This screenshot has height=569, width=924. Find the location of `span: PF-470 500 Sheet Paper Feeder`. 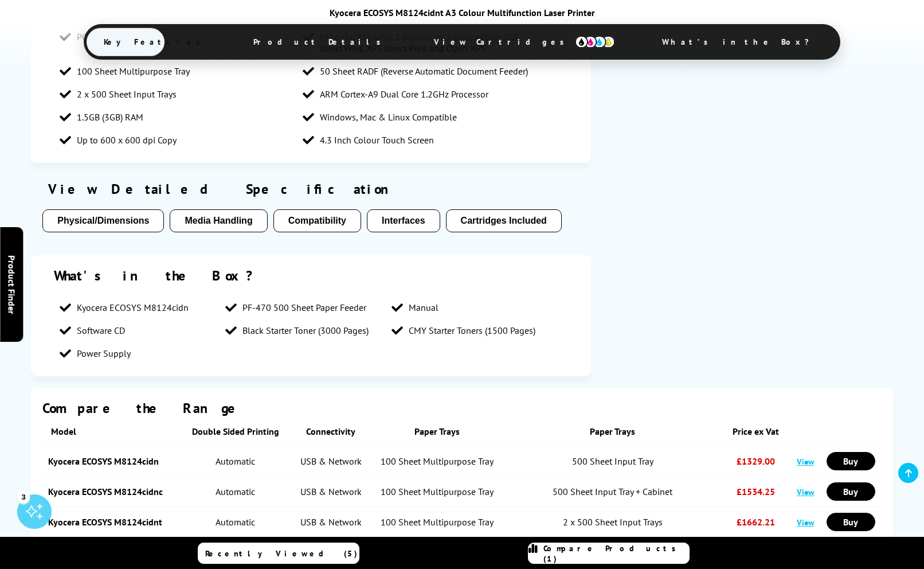

span: PF-470 500 Sheet Paper Feeder is located at coordinates (304, 308).